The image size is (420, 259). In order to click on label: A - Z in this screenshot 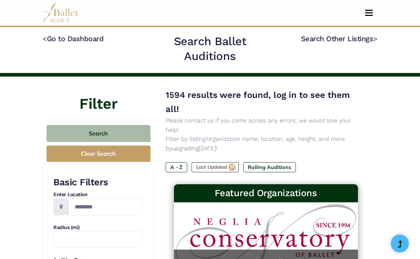, I will do `click(176, 167)`.